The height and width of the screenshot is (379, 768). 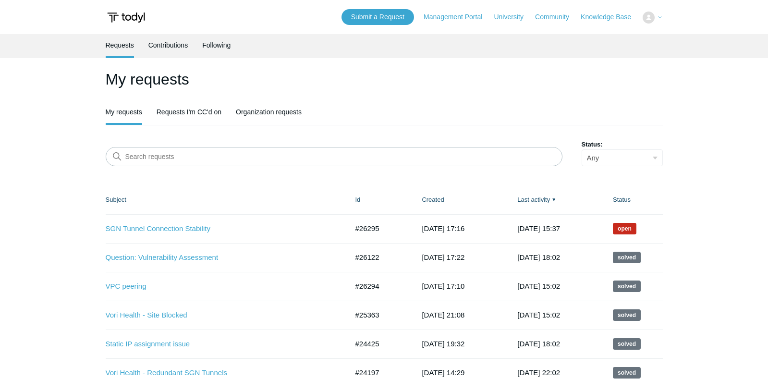 I want to click on th: Id, so click(x=379, y=200).